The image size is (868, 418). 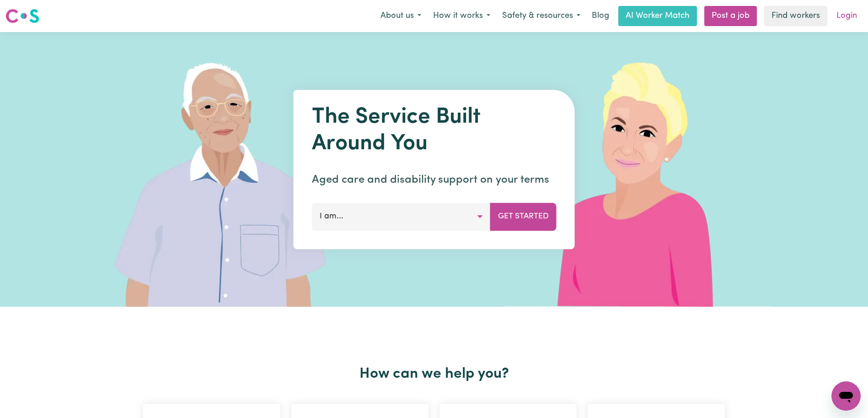 I want to click on button: Safety & resources, so click(x=541, y=16).